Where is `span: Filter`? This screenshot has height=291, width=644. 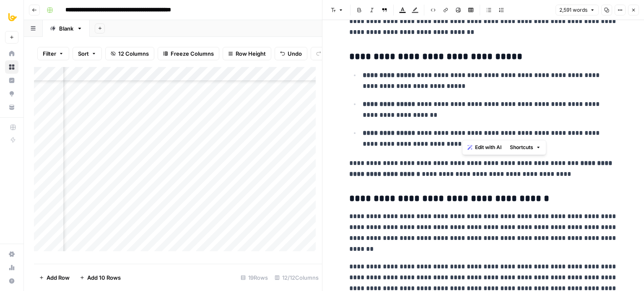 span: Filter is located at coordinates (49, 53).